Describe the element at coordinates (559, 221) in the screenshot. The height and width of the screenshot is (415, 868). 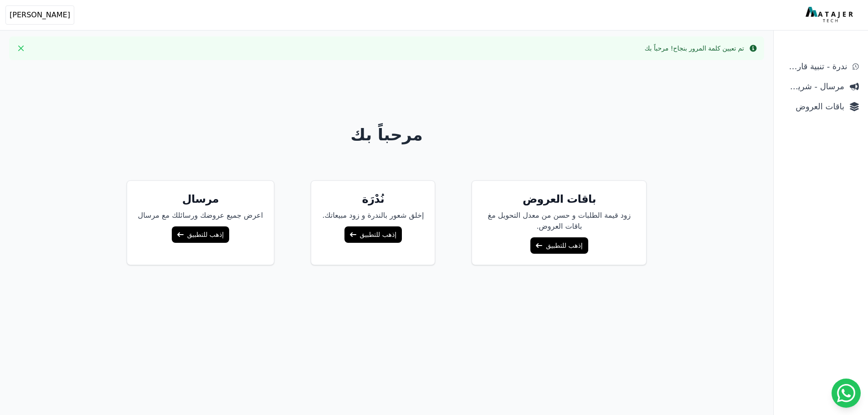
I see `p: زود قيمة الطلبات و حسن من معدل التحويل مغ باقات العروض.` at that location.